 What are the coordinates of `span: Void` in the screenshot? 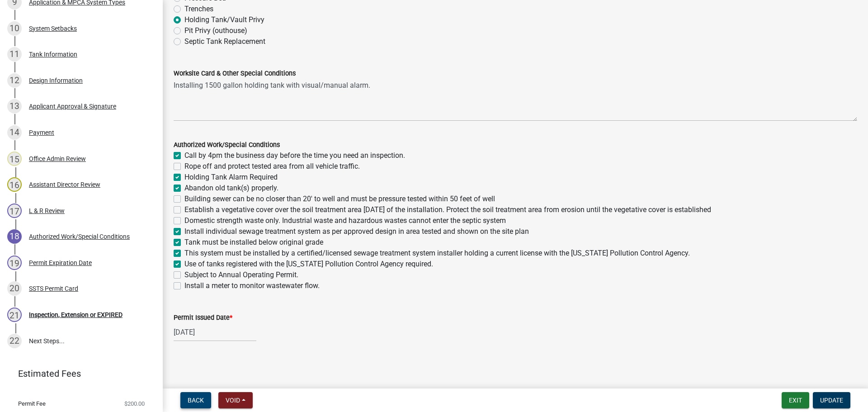 It's located at (233, 400).